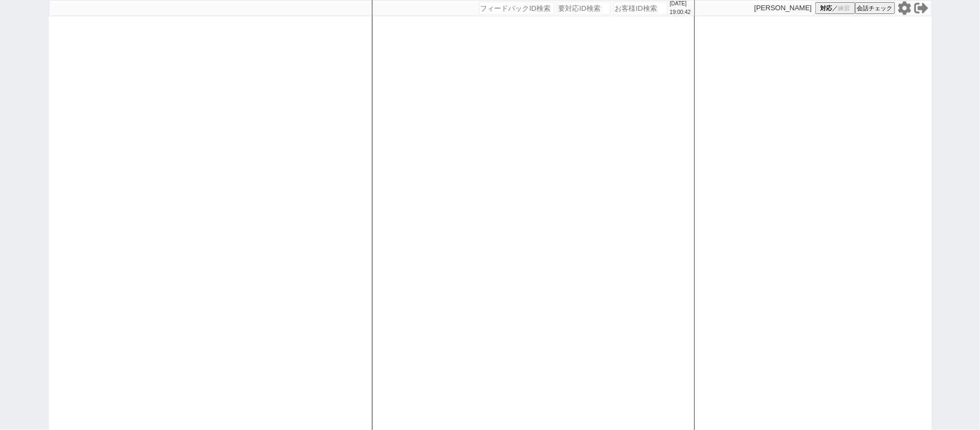 The width and height of the screenshot is (980, 430). What do you see at coordinates (875, 8) in the screenshot?
I see `button: 会話チェック` at bounding box center [875, 8].